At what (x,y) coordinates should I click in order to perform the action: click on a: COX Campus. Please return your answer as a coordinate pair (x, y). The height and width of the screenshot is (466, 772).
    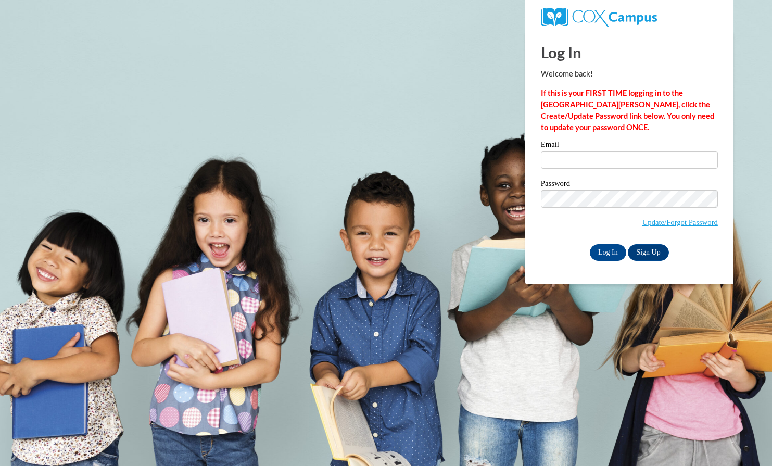
    Looking at the image, I should click on (599, 16).